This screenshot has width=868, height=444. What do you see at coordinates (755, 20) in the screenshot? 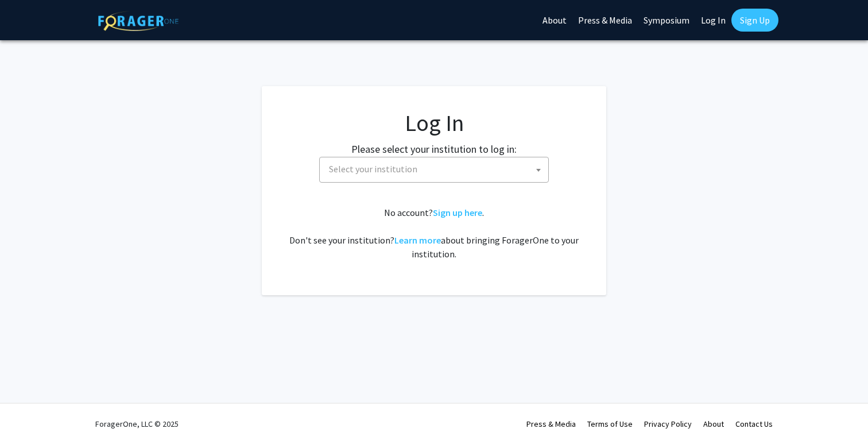
I see `a: Sign Up` at bounding box center [755, 20].